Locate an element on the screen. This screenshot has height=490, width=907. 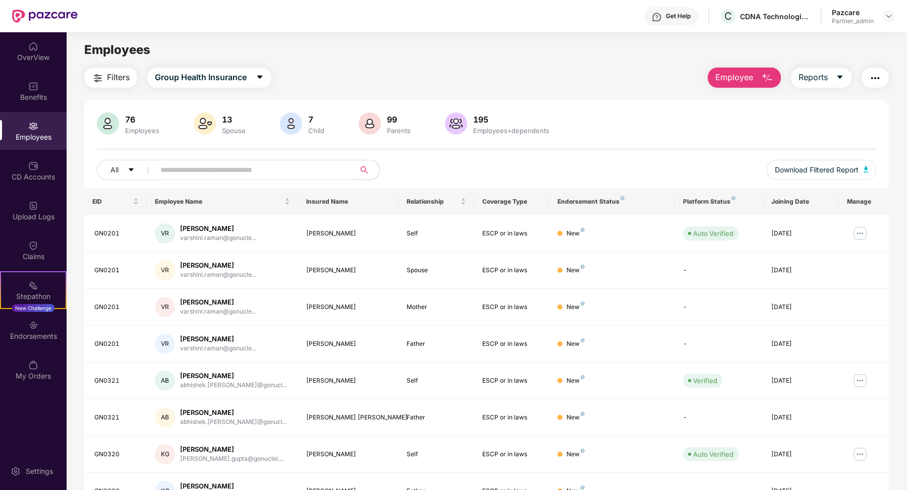
img: New Pazcare Logo is located at coordinates (45, 16).